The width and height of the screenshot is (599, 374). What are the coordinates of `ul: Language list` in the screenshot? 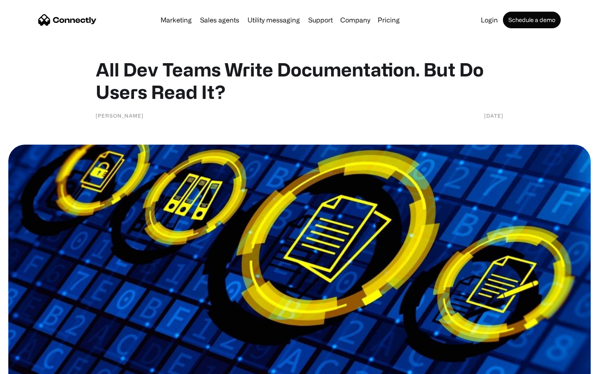 It's located at (33, 365).